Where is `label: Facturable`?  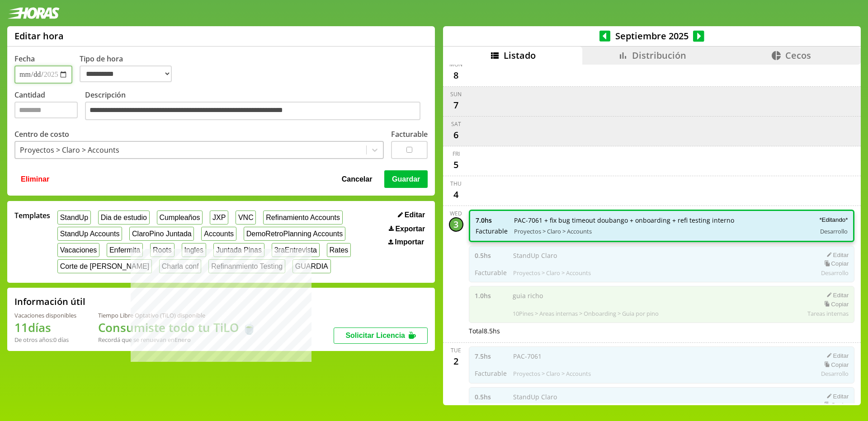
label: Facturable is located at coordinates (409, 135).